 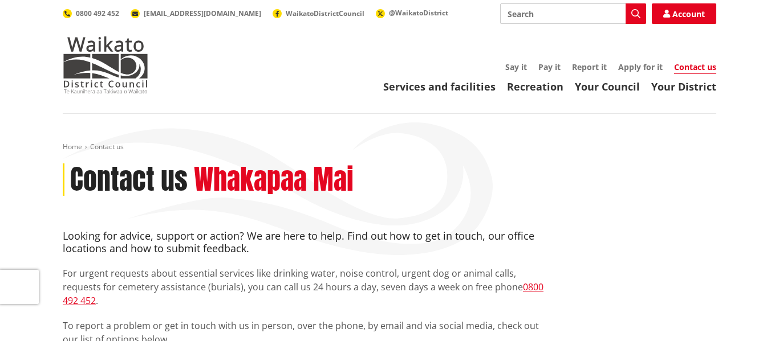 I want to click on h2: Whakapaa Mai, so click(x=274, y=180).